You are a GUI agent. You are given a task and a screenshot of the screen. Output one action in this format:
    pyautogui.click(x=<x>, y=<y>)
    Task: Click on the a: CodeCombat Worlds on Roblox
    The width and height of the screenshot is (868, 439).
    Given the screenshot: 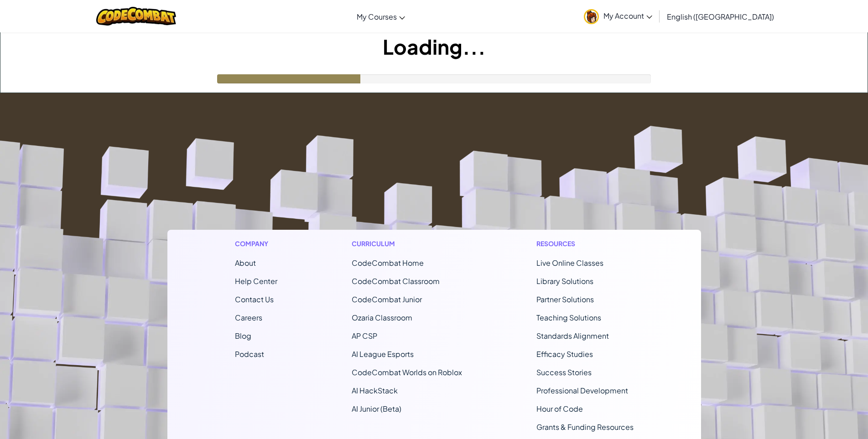 What is the action you would take?
    pyautogui.click(x=407, y=372)
    